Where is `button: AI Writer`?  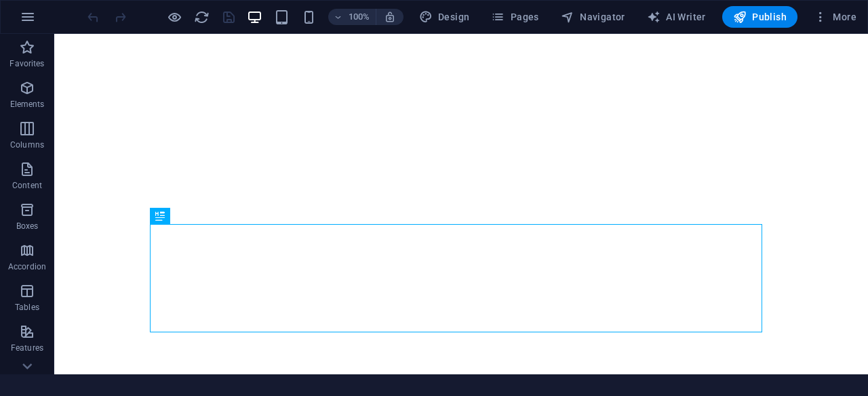
button: AI Writer is located at coordinates (677, 17).